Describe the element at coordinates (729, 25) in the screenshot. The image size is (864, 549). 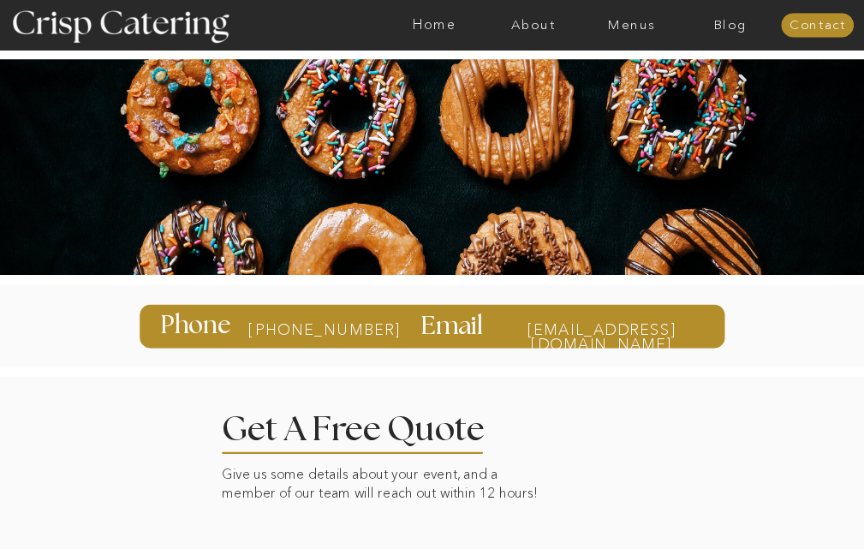
I see `a: Blog` at that location.